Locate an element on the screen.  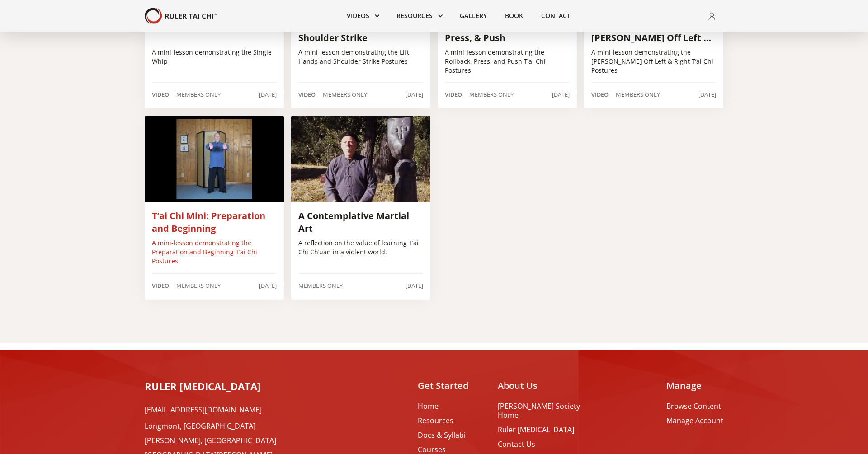
a: Book is located at coordinates (514, 16).